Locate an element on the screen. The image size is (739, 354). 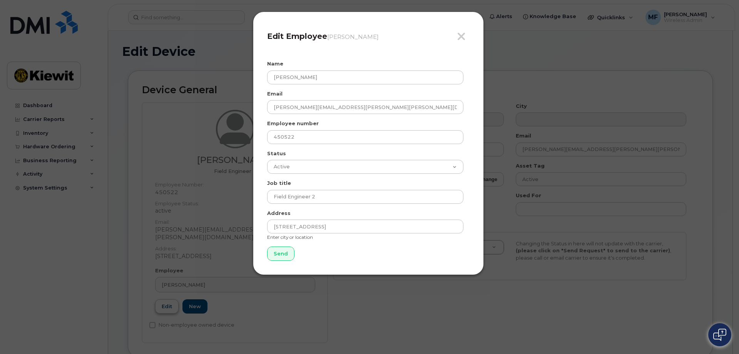
small: Enter city or location is located at coordinates (290, 237).